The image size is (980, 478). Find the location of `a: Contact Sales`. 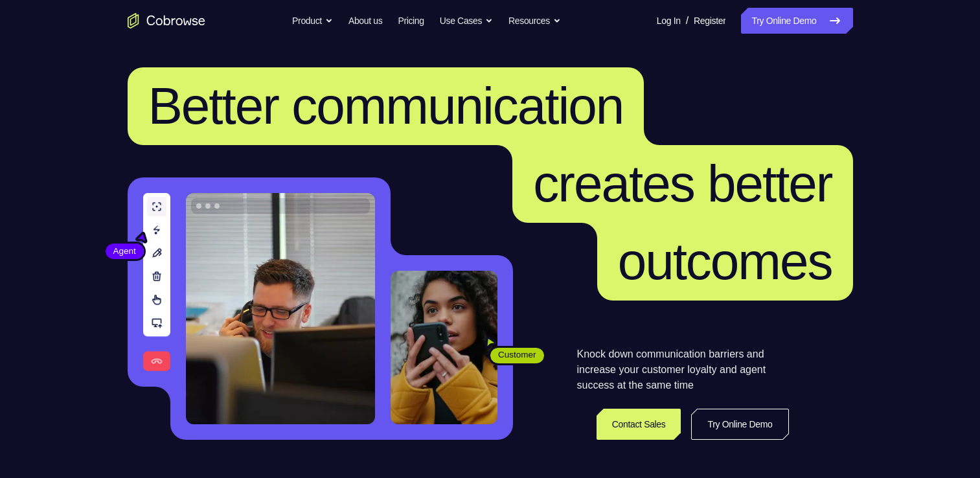

a: Contact Sales is located at coordinates (638, 424).